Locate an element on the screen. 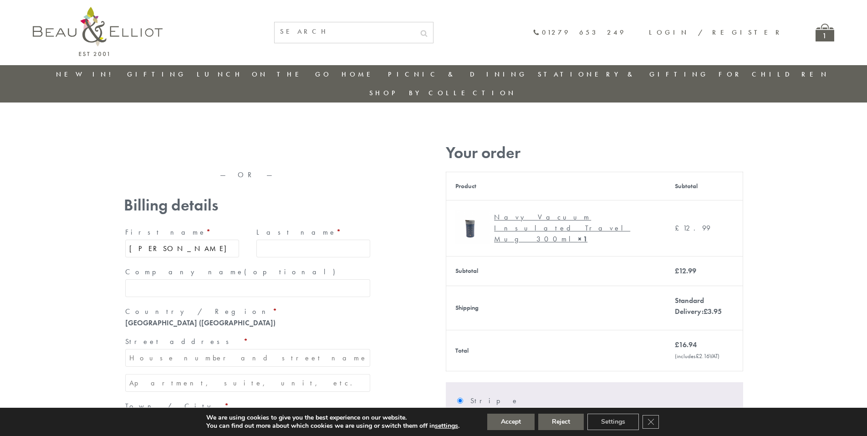 This screenshot has width=867, height=436. label: Country / Region is located at coordinates (248, 312).